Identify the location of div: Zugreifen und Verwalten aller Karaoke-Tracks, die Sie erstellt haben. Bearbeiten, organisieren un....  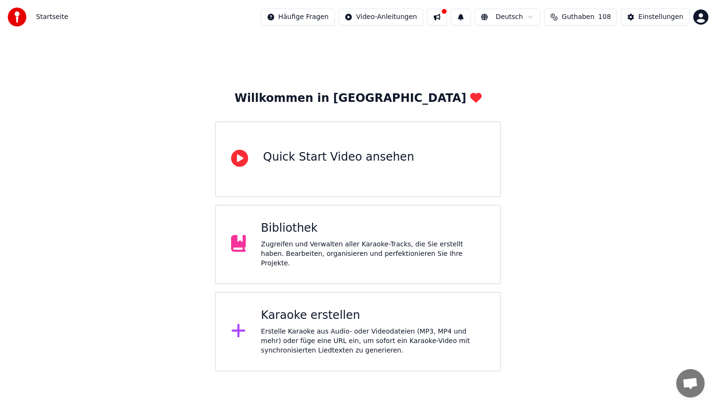
(372, 254).